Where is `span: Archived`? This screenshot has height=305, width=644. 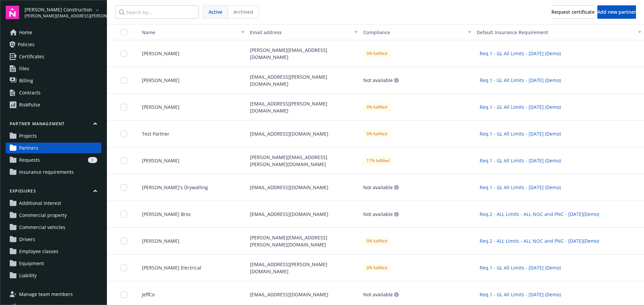
span: Archived is located at coordinates (243, 12).